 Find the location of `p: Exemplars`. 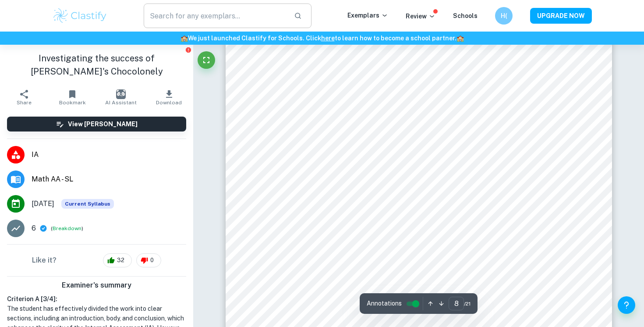

p: Exemplars is located at coordinates (368, 15).